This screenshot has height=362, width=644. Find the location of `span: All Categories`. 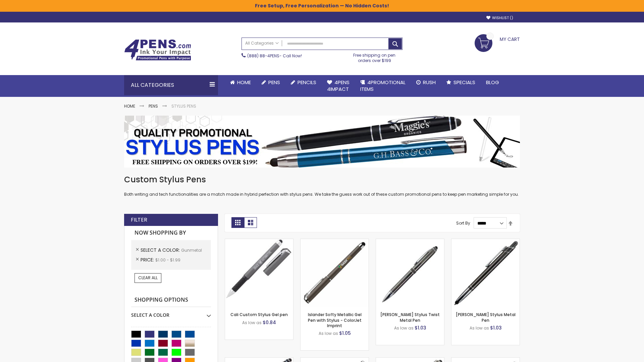

span: All Categories is located at coordinates (262, 43).